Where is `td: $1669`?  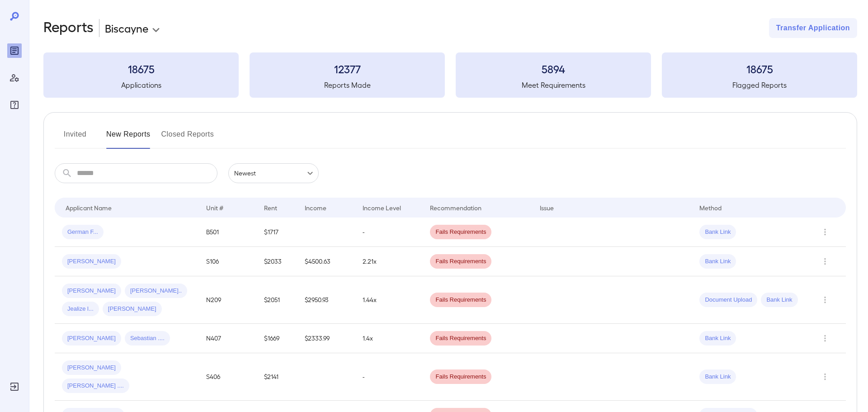
td: $1669 is located at coordinates (278, 338).